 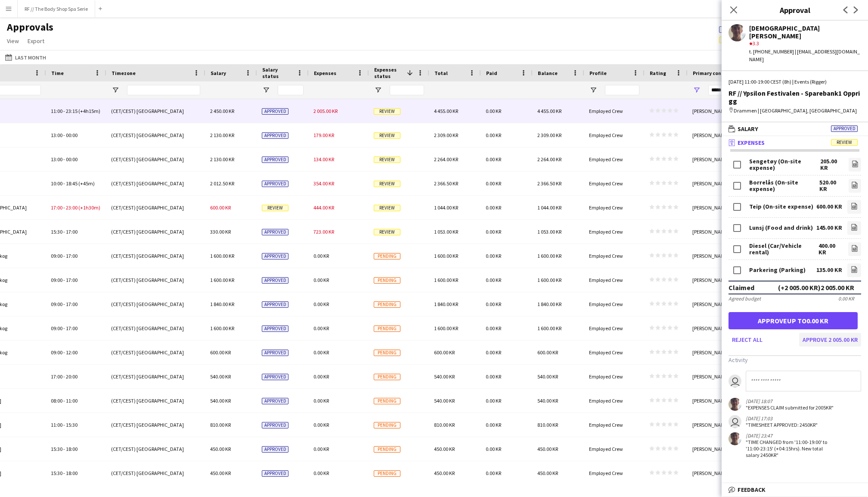 What do you see at coordinates (658, 73) in the screenshot?
I see `span: Rating` at bounding box center [658, 73].